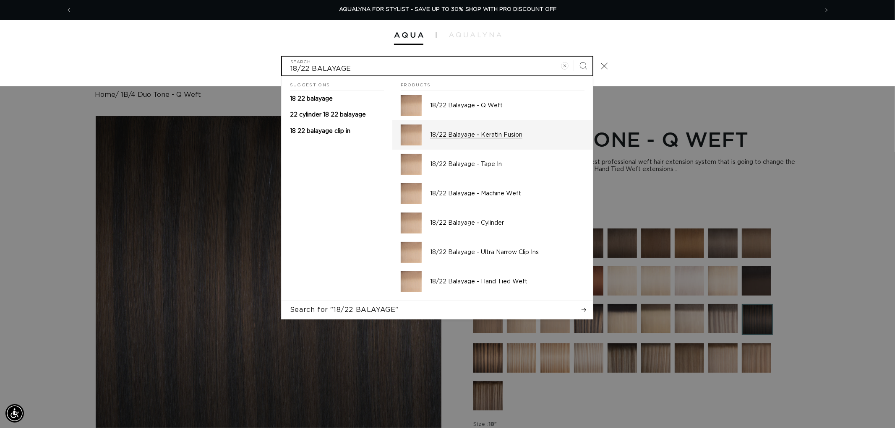 This screenshot has height=428, width=895. What do you see at coordinates (437, 66) in the screenshot?
I see `input: Search` at bounding box center [437, 66].